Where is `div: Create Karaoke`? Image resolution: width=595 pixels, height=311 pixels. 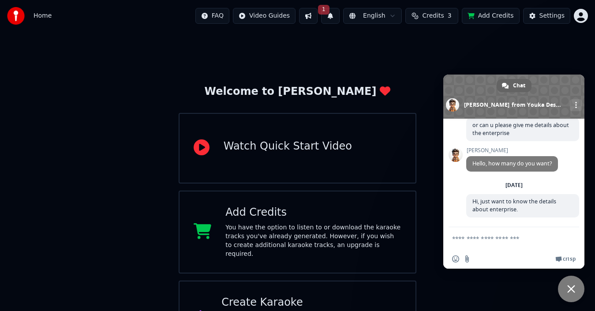
div: Create Karaoke is located at coordinates (311, 302).